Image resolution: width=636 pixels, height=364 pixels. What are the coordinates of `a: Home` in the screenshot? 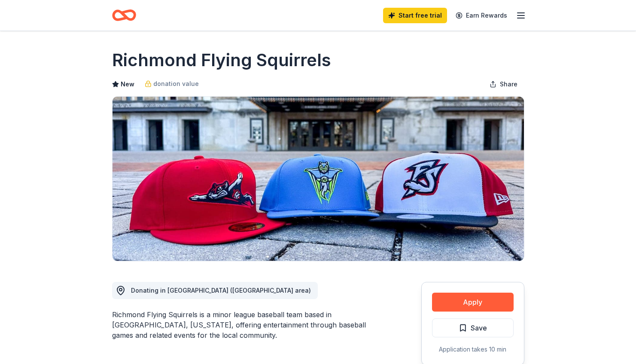 It's located at (124, 15).